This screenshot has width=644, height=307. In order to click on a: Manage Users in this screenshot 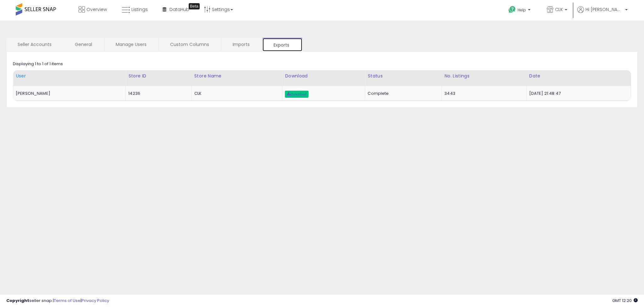, I will do `click(131, 44)`.